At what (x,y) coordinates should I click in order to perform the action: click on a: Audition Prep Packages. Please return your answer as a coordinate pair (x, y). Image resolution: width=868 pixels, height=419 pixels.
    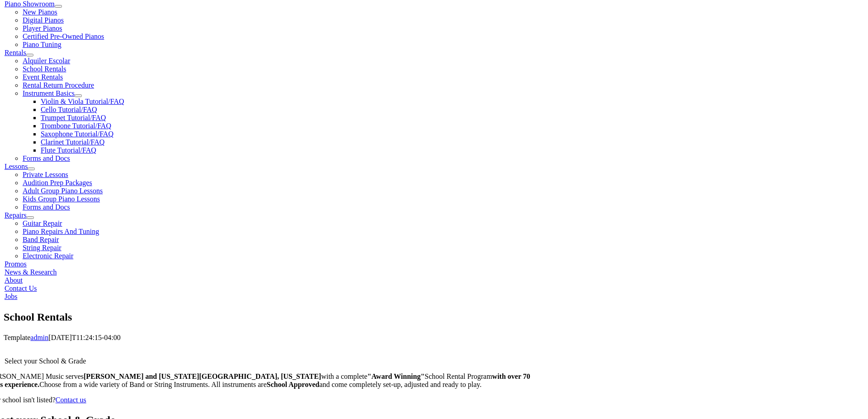
    Looking at the image, I should click on (57, 182).